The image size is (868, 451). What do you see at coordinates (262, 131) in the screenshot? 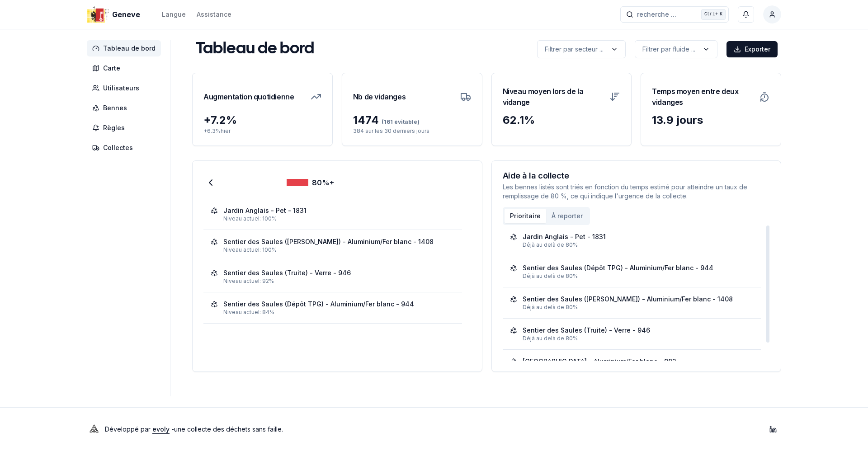
I see `p: + 6.3 % hier` at bounding box center [262, 131].